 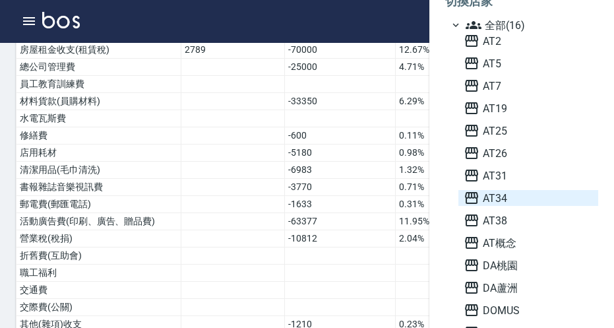 What do you see at coordinates (529, 108) in the screenshot?
I see `span: AT19` at bounding box center [529, 108].